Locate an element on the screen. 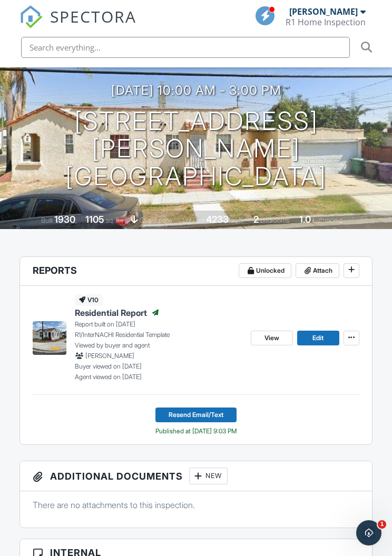  input: Search everything... is located at coordinates (185, 47).